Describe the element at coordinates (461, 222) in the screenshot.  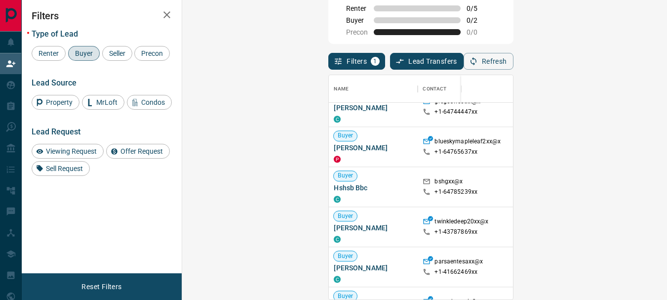
I see `p: twinkledeep20xx@x` at that location.